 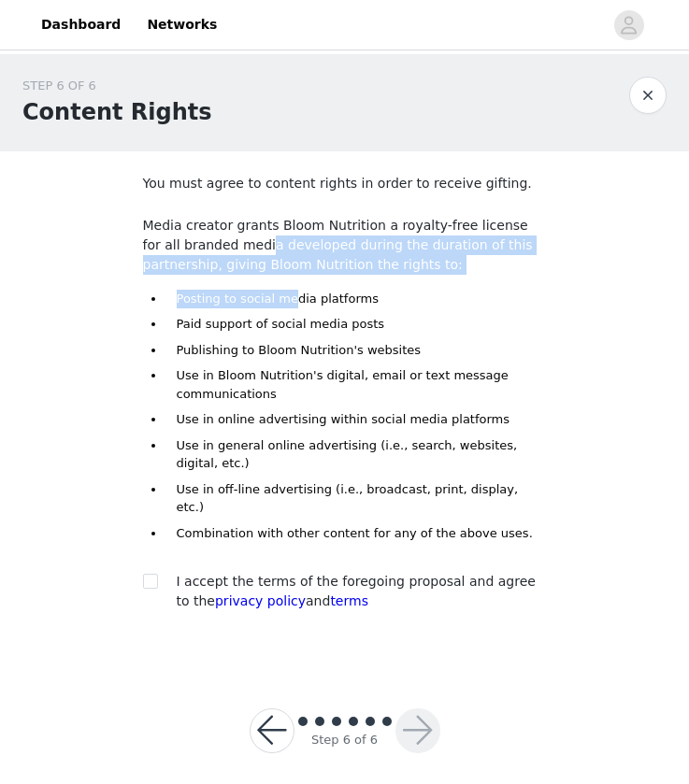 I want to click on li: Combination with other content for any of the above uses., so click(x=357, y=533).